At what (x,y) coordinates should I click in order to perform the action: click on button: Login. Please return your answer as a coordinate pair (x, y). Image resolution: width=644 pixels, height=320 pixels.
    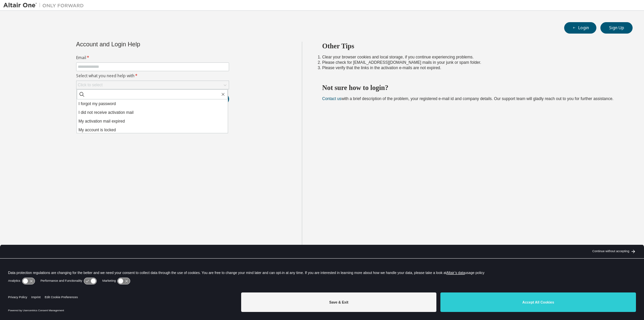
    Looking at the image, I should click on (580, 28).